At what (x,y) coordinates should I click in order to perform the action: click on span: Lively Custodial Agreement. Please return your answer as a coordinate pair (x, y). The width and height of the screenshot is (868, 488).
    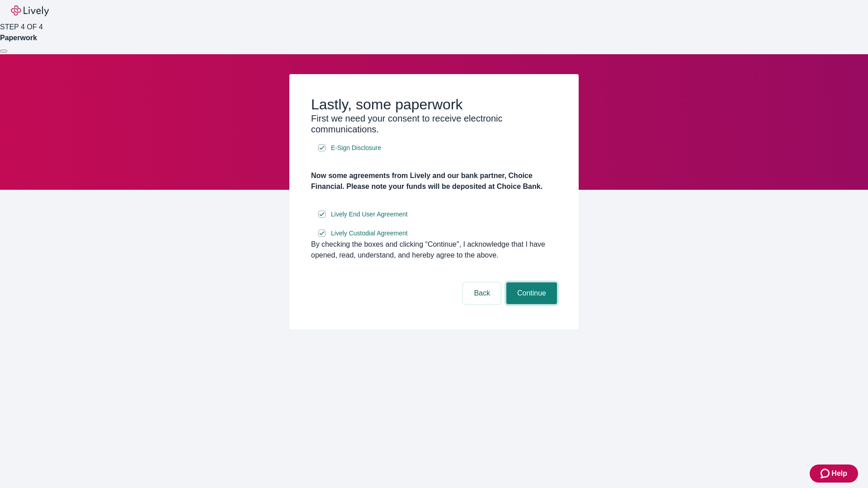
    Looking at the image, I should click on (369, 233).